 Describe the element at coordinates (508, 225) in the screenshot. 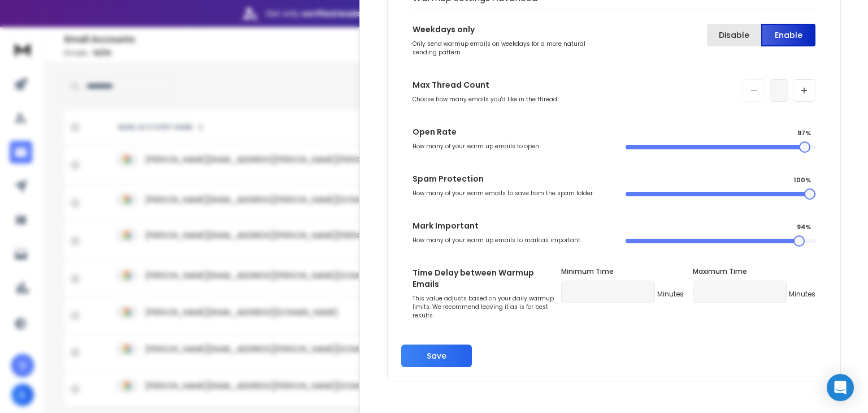

I see `p: Mark Important` at that location.